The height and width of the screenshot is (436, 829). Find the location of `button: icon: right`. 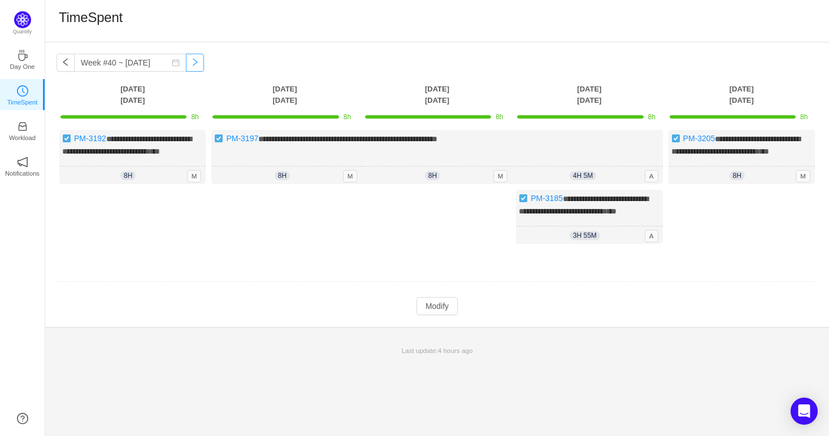

button: icon: right is located at coordinates (195, 63).